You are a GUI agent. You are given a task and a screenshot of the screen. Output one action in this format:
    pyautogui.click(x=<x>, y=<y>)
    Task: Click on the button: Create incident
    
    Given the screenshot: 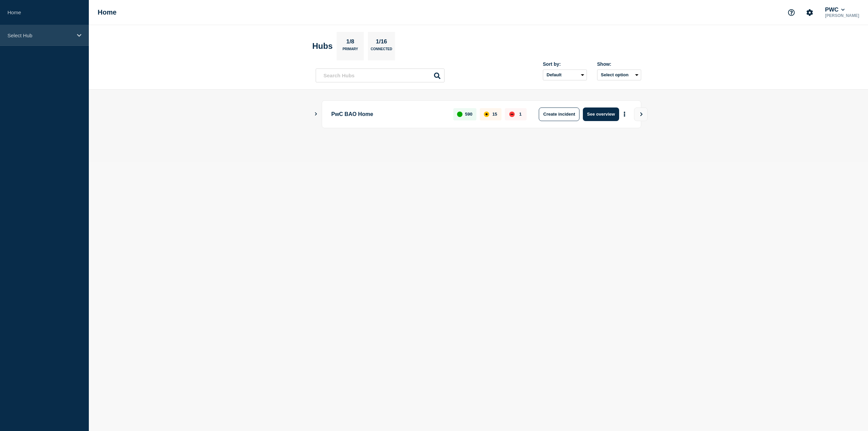 What is the action you would take?
    pyautogui.click(x=558, y=114)
    